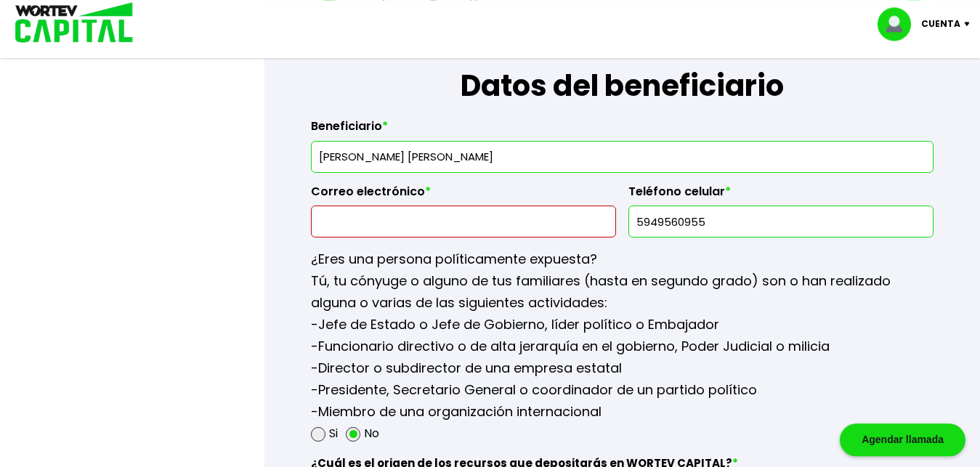 This screenshot has height=467, width=980. What do you see at coordinates (941, 24) in the screenshot?
I see `p: Cuenta` at bounding box center [941, 24].